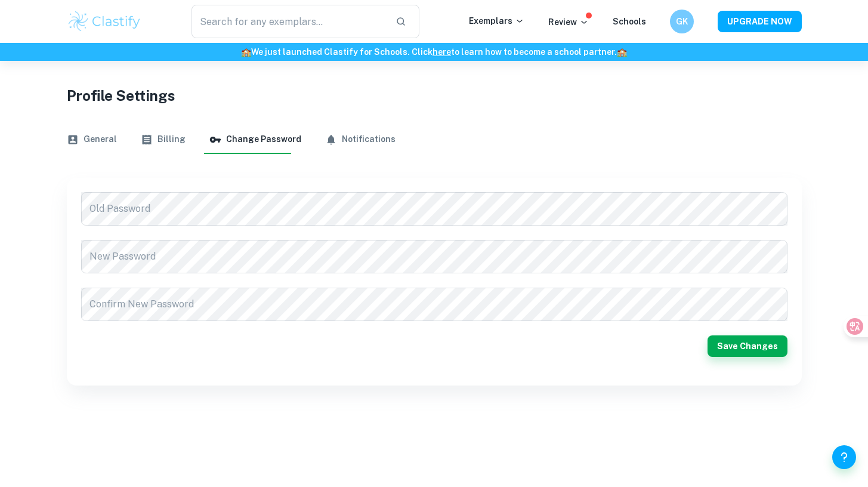 The height and width of the screenshot is (487, 868). What do you see at coordinates (844, 457) in the screenshot?
I see `button: Help and Feedback` at bounding box center [844, 457].